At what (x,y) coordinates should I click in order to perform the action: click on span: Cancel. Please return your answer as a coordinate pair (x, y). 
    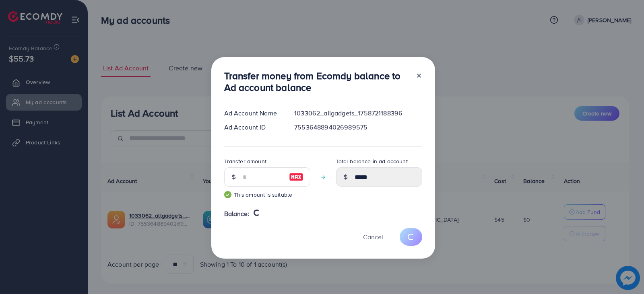
    Looking at the image, I should click on (373, 237).